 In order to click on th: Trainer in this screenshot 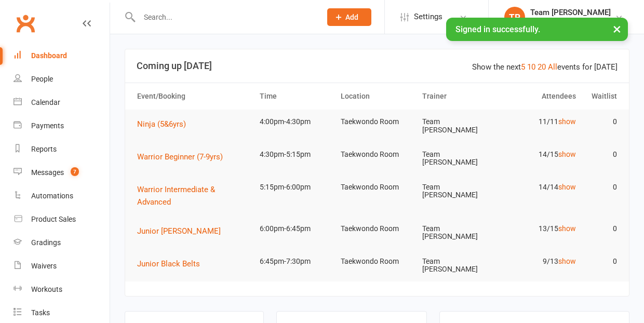, I will do `click(458, 96)`.